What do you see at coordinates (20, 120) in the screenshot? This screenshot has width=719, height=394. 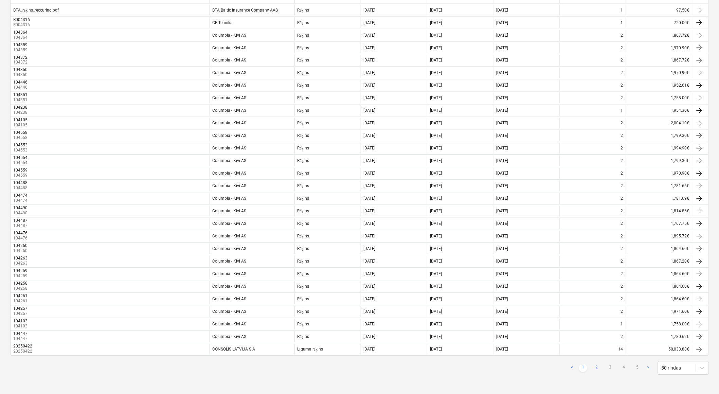 I see `div: 104105` at bounding box center [20, 120].